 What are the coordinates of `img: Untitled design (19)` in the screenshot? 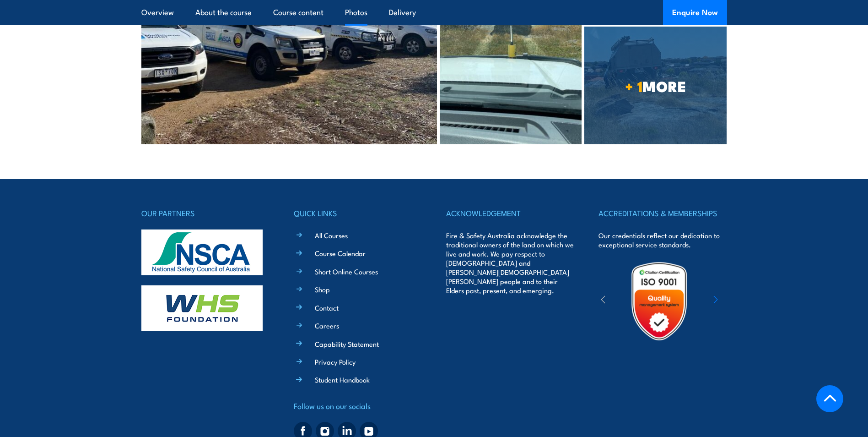 It's located at (659, 301).